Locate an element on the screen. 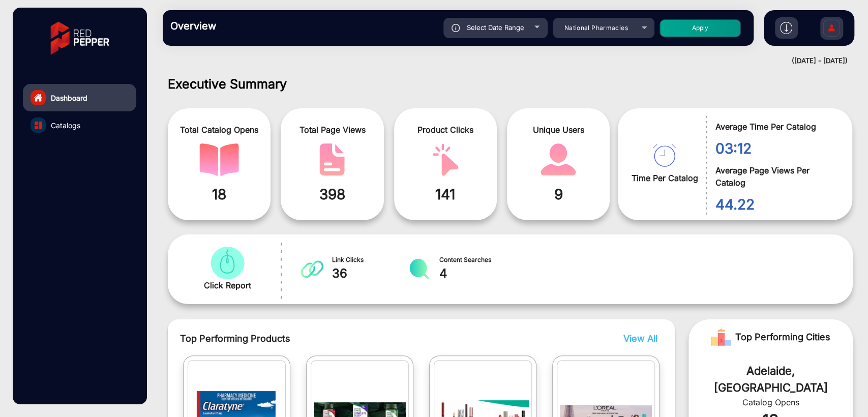 The image size is (868, 417). span: Dashboard is located at coordinates (69, 98).